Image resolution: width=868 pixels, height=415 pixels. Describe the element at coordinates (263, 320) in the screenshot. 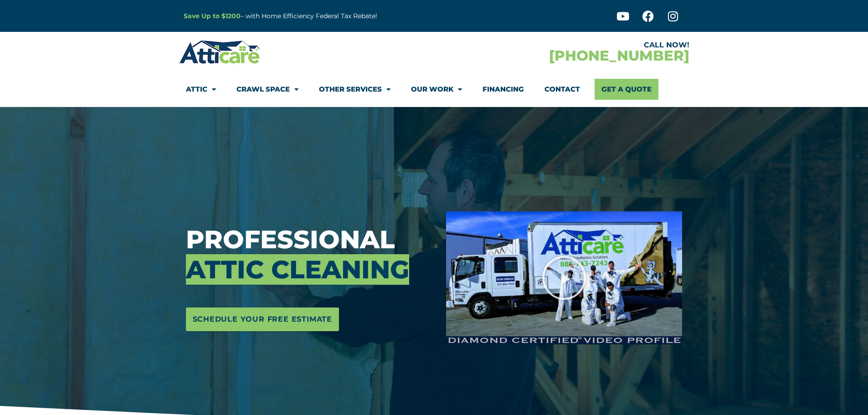

I see `span: Schedule Your Free Estimate` at that location.